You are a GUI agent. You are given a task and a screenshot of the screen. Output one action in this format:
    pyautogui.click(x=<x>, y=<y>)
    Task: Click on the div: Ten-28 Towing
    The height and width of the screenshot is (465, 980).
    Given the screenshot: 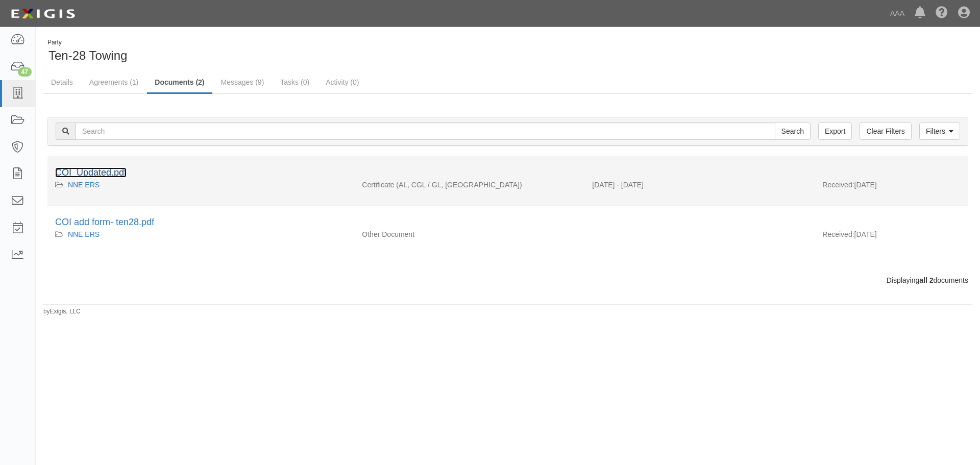 What is the action you would take?
    pyautogui.click(x=271, y=51)
    